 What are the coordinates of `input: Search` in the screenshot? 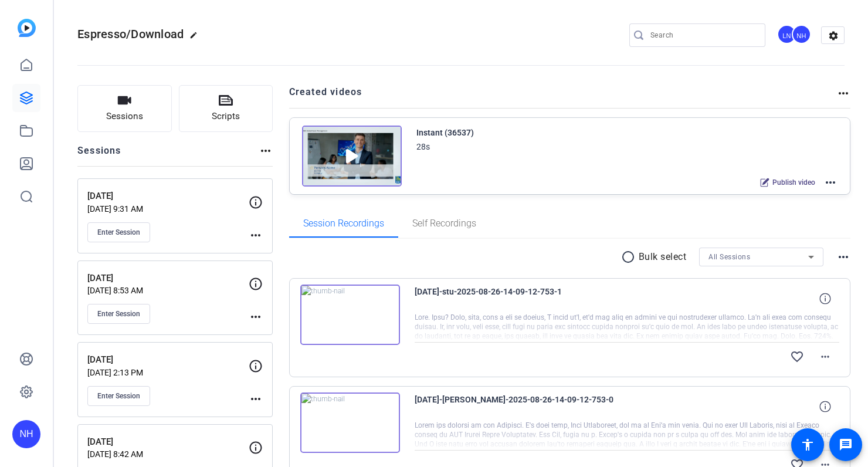 It's located at (703, 35).